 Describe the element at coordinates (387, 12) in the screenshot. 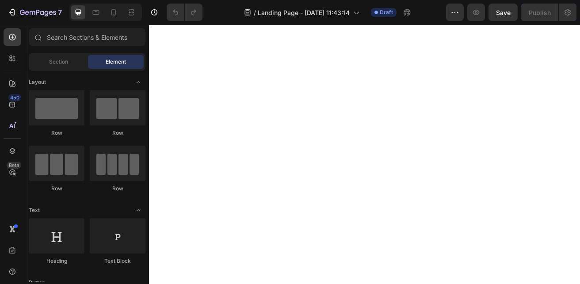

I see `span: Draft` at that location.